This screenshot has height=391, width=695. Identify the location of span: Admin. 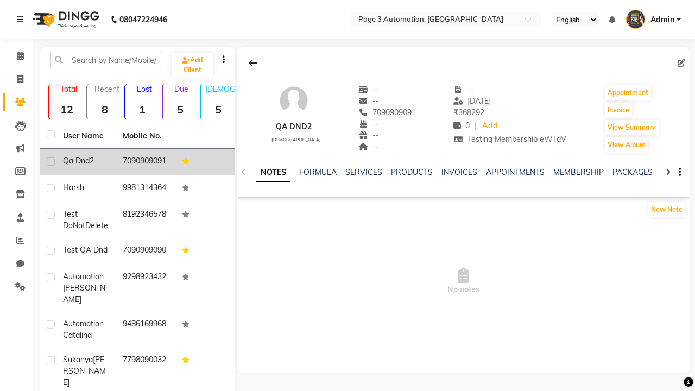
(662, 20).